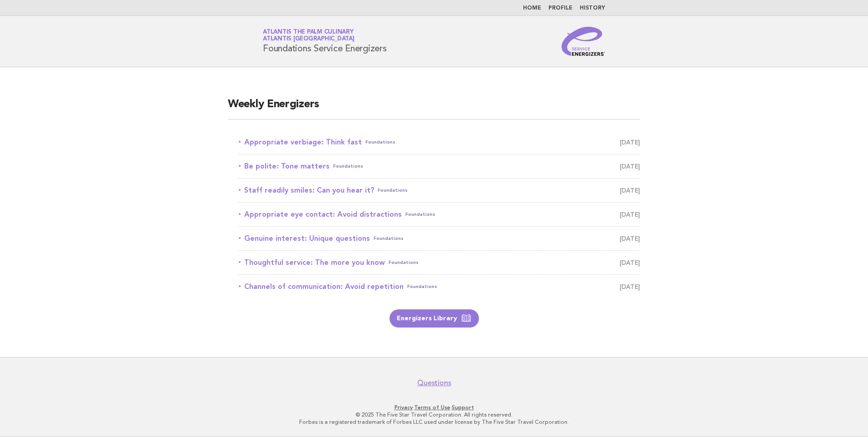 The image size is (868, 437). What do you see at coordinates (432, 407) in the screenshot?
I see `a: Terms of Use` at bounding box center [432, 407].